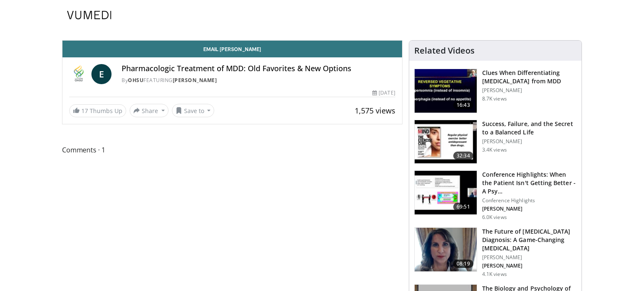 The height and width of the screenshot is (291, 644). What do you see at coordinates (85, 111) in the screenshot?
I see `span: 17` at bounding box center [85, 111].